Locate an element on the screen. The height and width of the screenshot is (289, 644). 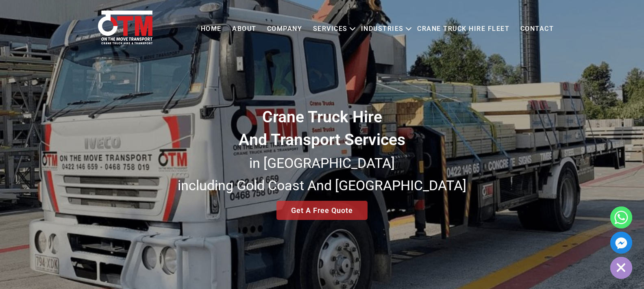
a: Industries is located at coordinates (382, 29).